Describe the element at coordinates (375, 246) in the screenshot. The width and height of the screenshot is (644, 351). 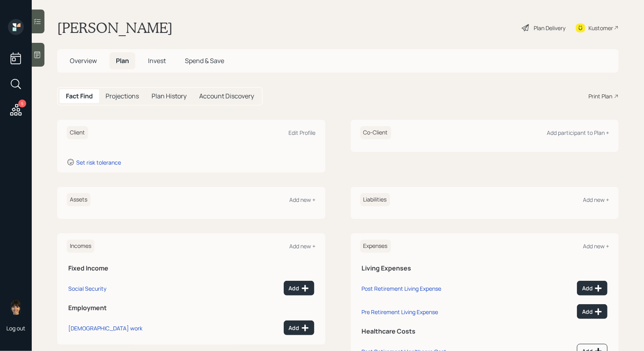
I see `h6: Expenses` at that location.